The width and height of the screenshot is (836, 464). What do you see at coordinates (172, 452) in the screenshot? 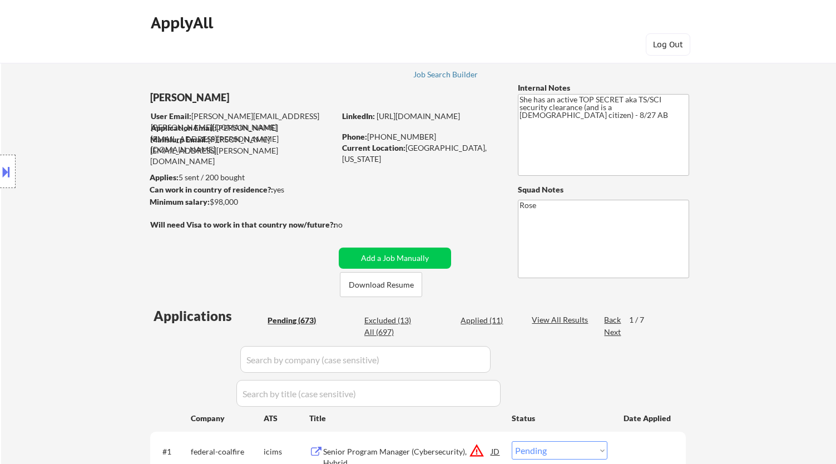
I see `div: #1` at bounding box center [172, 452].